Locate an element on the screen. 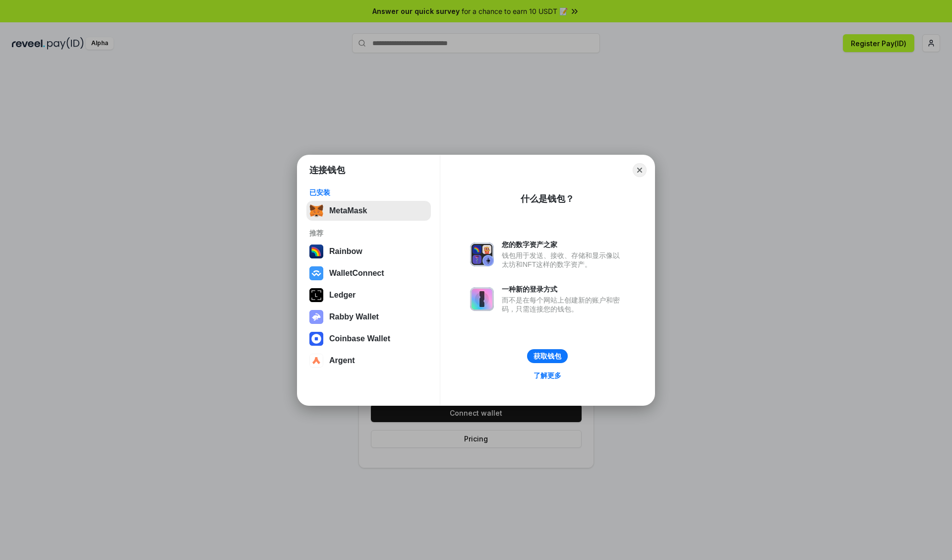  div: Ledger is located at coordinates (342, 295).